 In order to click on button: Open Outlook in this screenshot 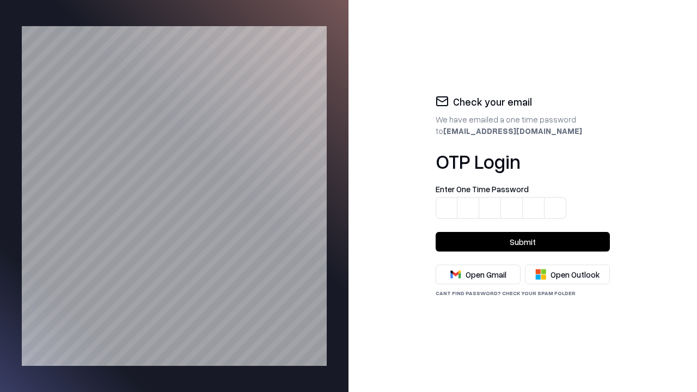, I will do `click(567, 274)`.